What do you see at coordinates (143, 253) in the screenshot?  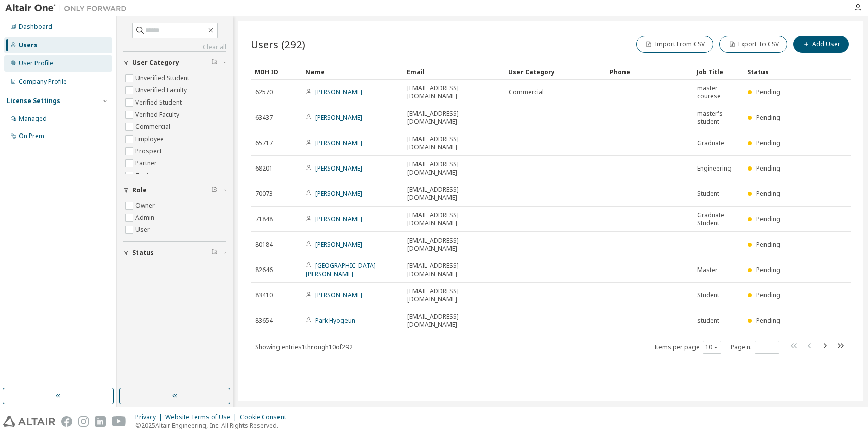 I see `span: Status` at bounding box center [143, 253].